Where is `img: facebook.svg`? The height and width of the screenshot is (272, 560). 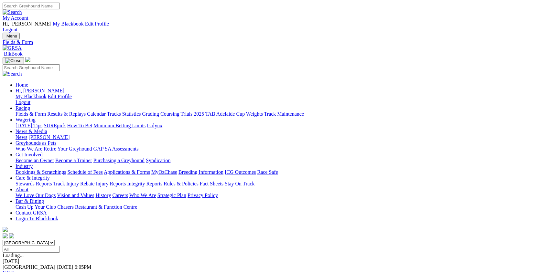 img: facebook.svg is located at coordinates (5, 236).